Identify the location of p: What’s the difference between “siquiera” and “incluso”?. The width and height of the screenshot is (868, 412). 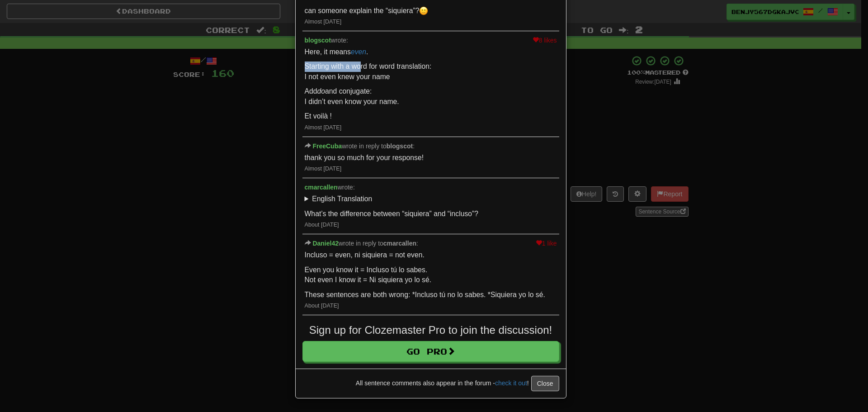
(431, 214).